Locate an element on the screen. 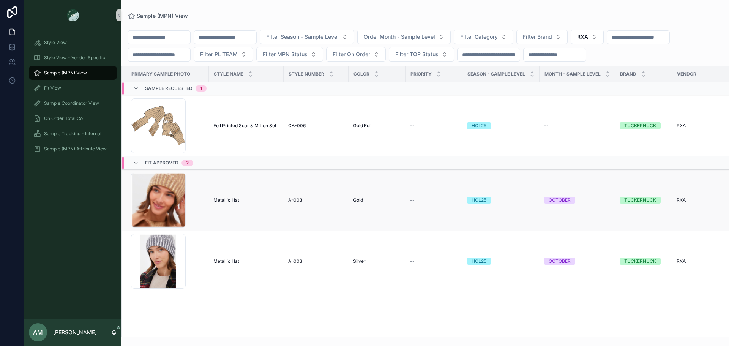  span: Gold Foil is located at coordinates (362, 126).